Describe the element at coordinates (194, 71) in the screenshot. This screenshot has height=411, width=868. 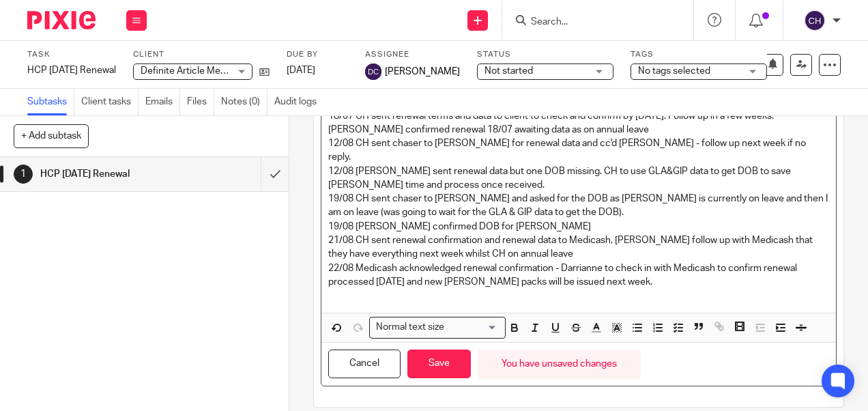
I see `span: Definite Article Media Ltd` at that location.